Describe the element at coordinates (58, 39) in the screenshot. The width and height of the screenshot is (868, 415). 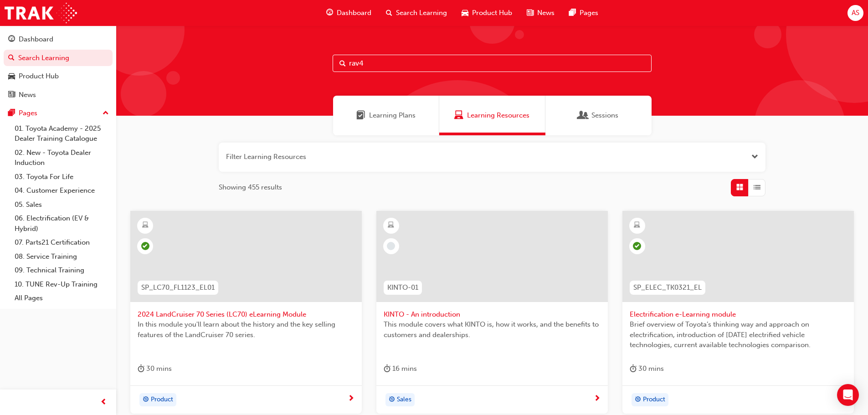
I see `a: Dashboard` at that location.